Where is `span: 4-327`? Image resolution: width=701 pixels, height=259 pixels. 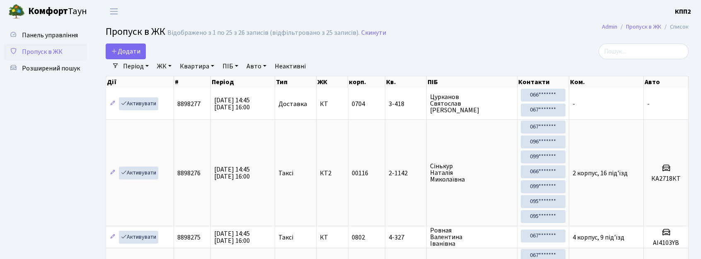 span: 4-327 is located at coordinates (406, 237).